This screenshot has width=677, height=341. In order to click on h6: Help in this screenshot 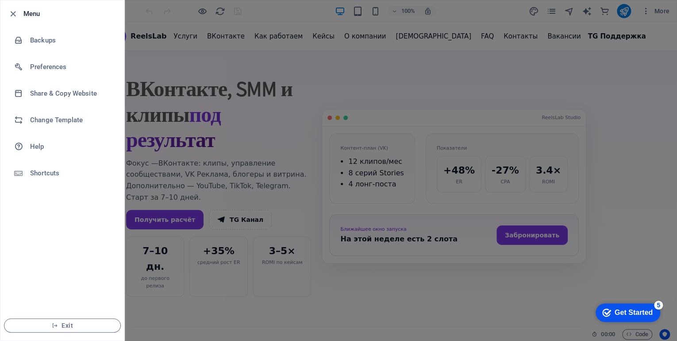, I will do `click(71, 146)`.